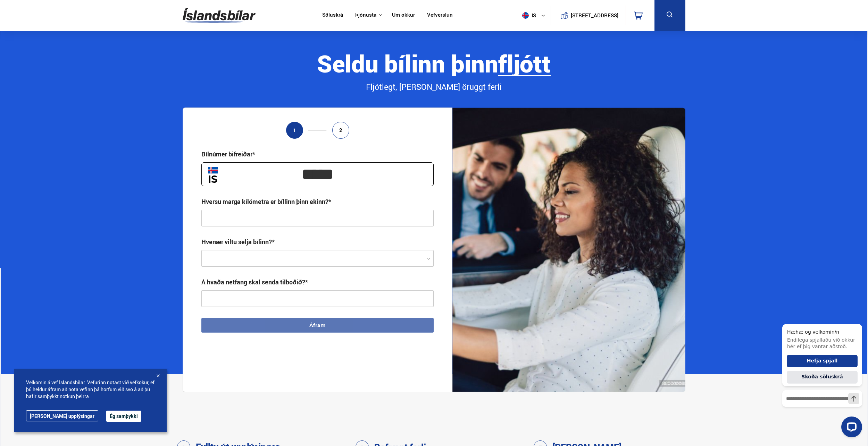 The image size is (868, 446). What do you see at coordinates (294, 130) in the screenshot?
I see `span: 1` at bounding box center [294, 130].